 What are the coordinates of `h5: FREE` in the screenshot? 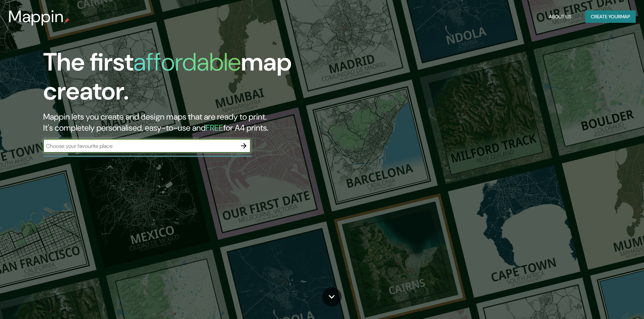 It's located at (214, 127).